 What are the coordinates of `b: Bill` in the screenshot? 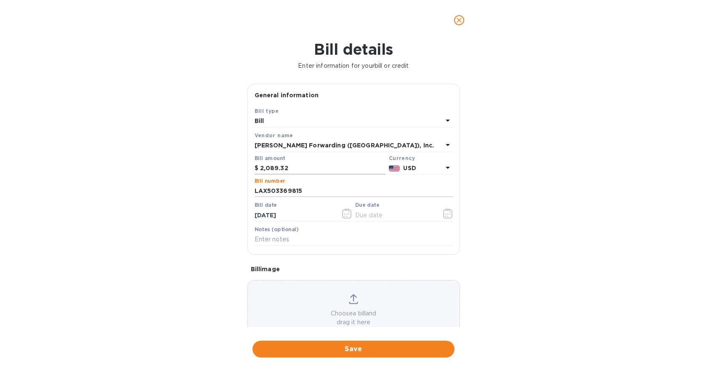 It's located at (259, 121).